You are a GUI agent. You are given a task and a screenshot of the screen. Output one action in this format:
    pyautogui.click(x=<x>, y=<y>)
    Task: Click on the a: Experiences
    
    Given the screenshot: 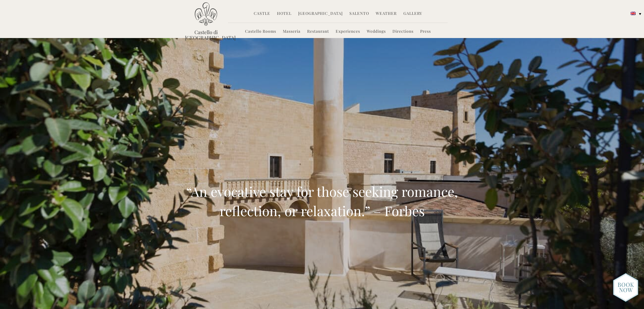 What is the action you would take?
    pyautogui.click(x=348, y=32)
    